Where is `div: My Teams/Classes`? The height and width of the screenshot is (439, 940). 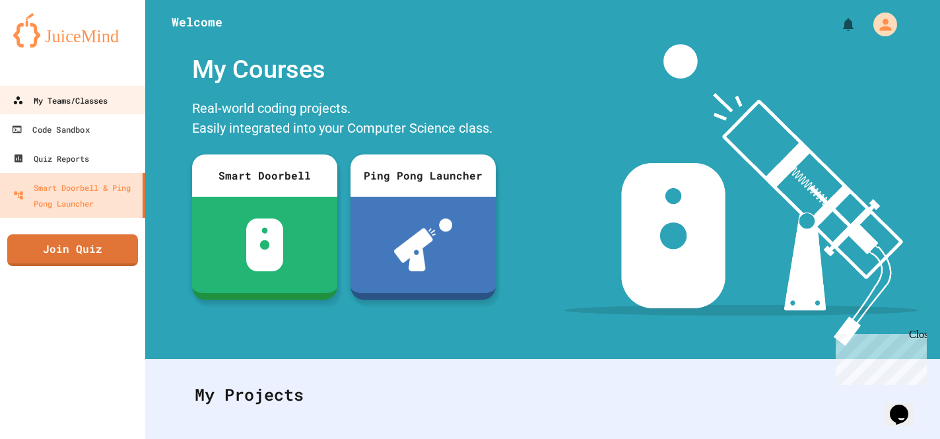
div: My Teams/Classes is located at coordinates (60, 100).